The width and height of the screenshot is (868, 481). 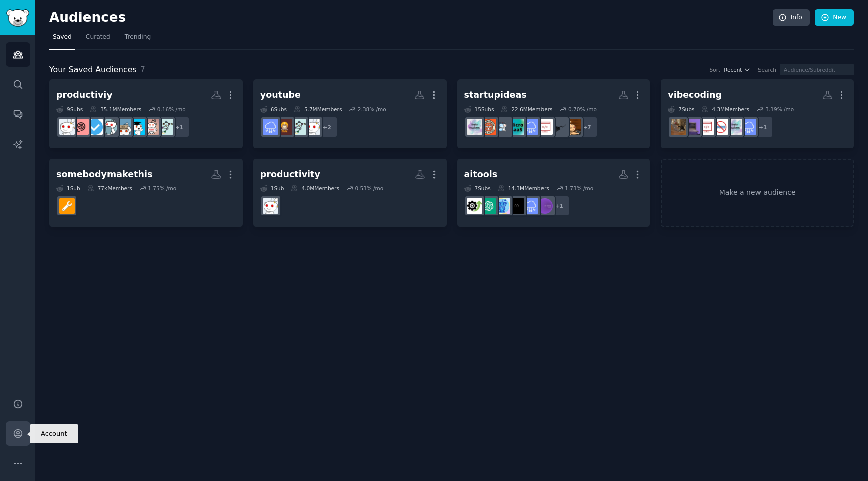 I want to click on div: vibecoding, so click(x=695, y=94).